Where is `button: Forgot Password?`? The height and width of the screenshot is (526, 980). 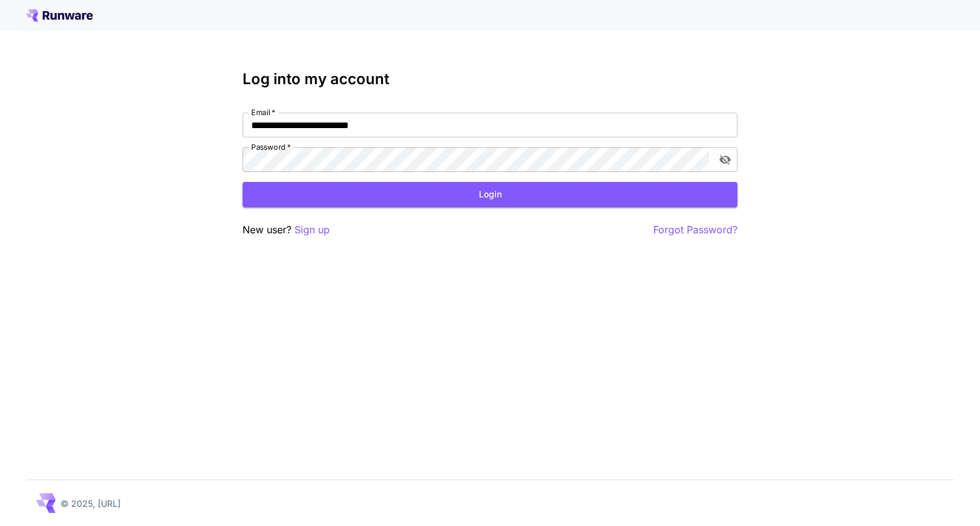 button: Forgot Password? is located at coordinates (695, 229).